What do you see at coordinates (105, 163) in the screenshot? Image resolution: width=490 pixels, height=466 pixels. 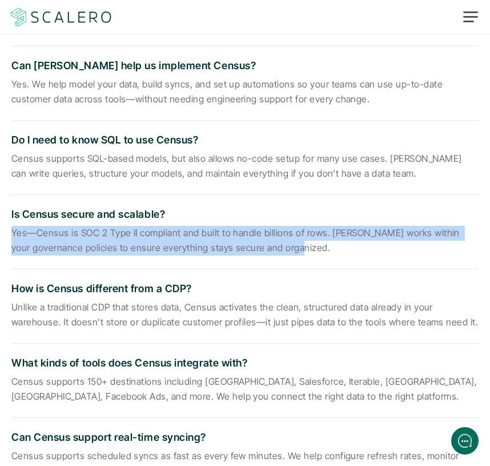 I see `span: New conversation` at bounding box center [105, 163].